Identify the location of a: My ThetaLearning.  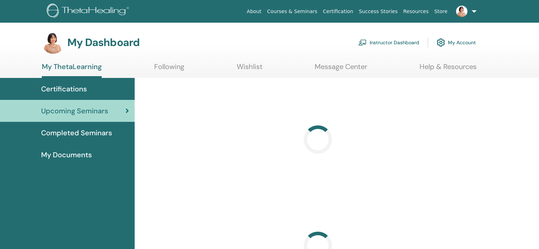
(72, 70).